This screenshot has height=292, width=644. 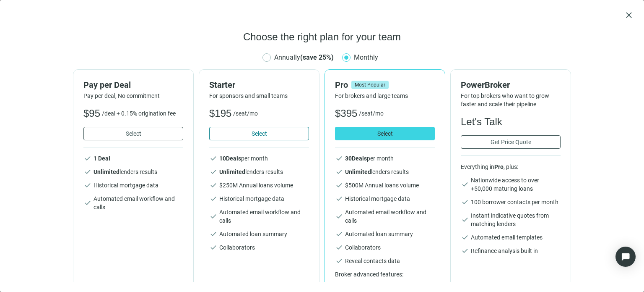 I want to click on span: Everything in , plus:, so click(x=511, y=167).